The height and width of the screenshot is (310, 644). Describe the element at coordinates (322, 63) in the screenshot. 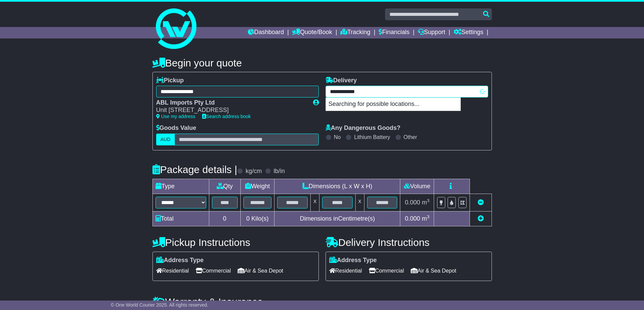

I see `h4: Begin your quote` at that location.